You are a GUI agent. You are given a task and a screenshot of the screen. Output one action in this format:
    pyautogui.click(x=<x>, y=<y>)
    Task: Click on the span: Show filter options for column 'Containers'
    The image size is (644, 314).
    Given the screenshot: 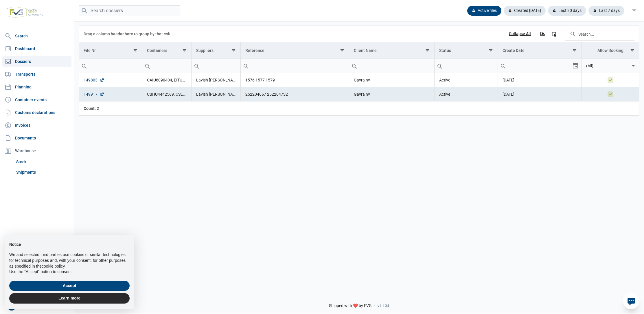 What is the action you would take?
    pyautogui.click(x=184, y=50)
    